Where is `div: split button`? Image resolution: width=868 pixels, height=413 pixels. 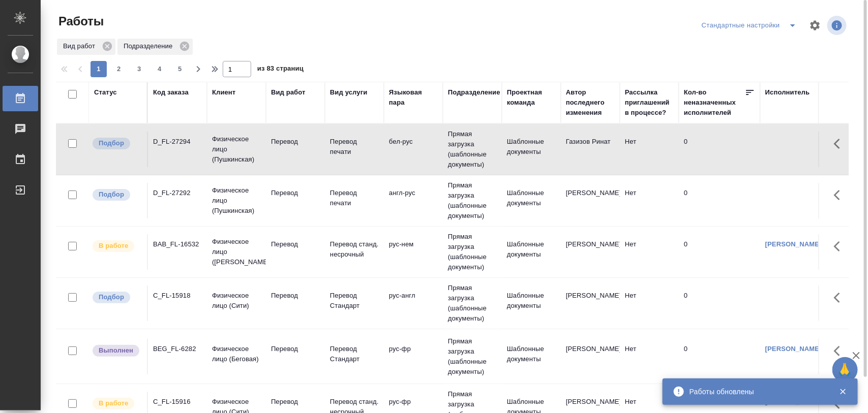
div: split button is located at coordinates (751, 26).